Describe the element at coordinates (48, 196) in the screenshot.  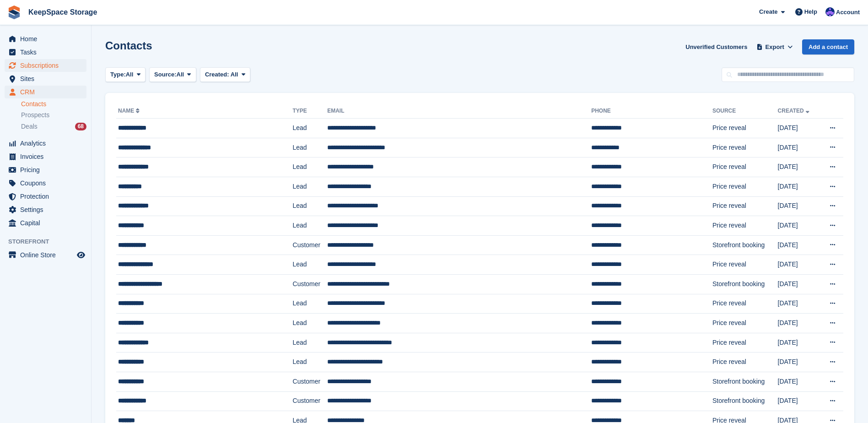
I see `span: Protection` at that location.